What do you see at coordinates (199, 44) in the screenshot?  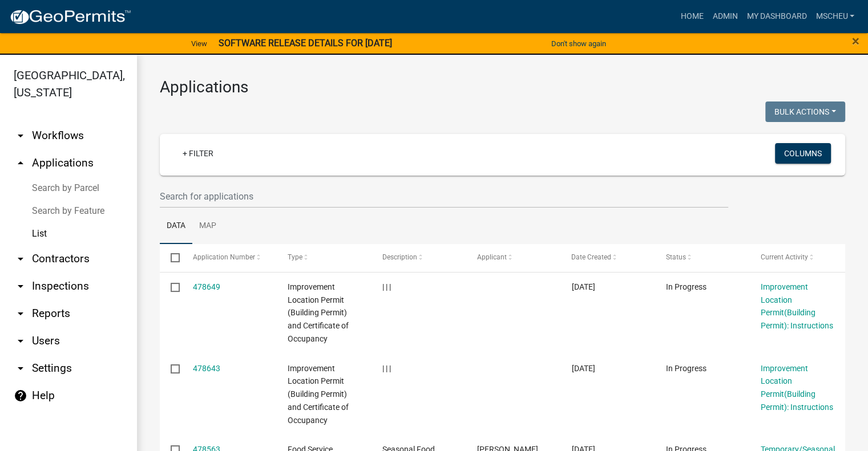 I see `a: View` at bounding box center [199, 44].